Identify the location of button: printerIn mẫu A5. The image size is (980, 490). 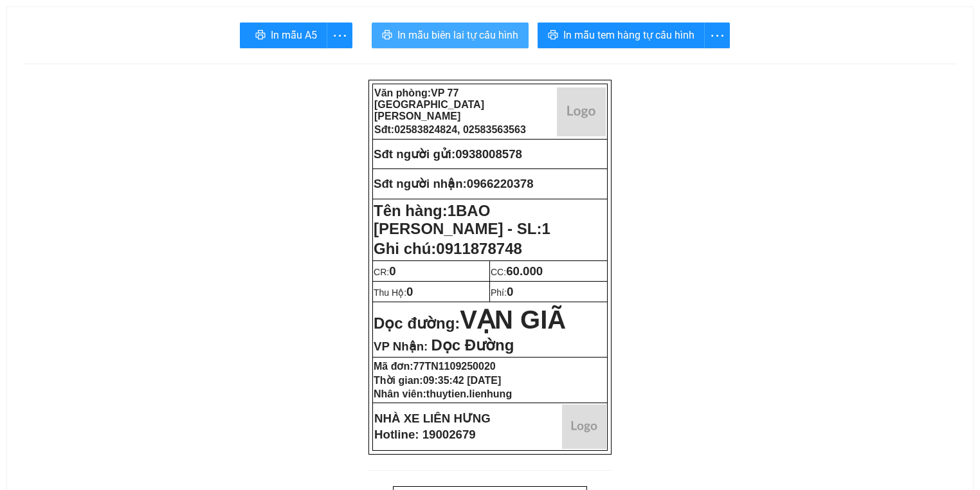
(284, 36).